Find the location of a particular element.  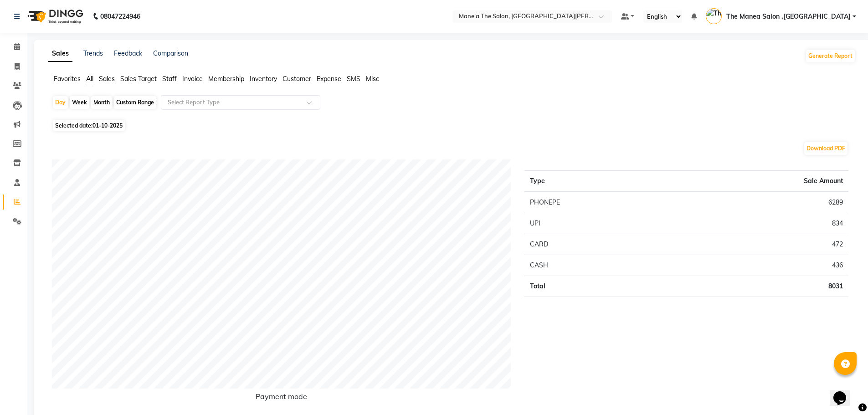

td: 834 is located at coordinates (760, 223).